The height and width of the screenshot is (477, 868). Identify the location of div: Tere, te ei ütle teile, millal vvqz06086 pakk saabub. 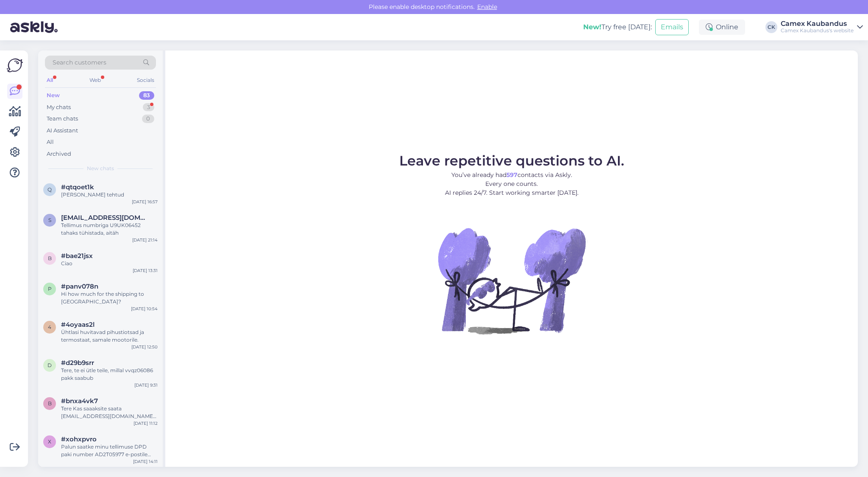
(110, 375).